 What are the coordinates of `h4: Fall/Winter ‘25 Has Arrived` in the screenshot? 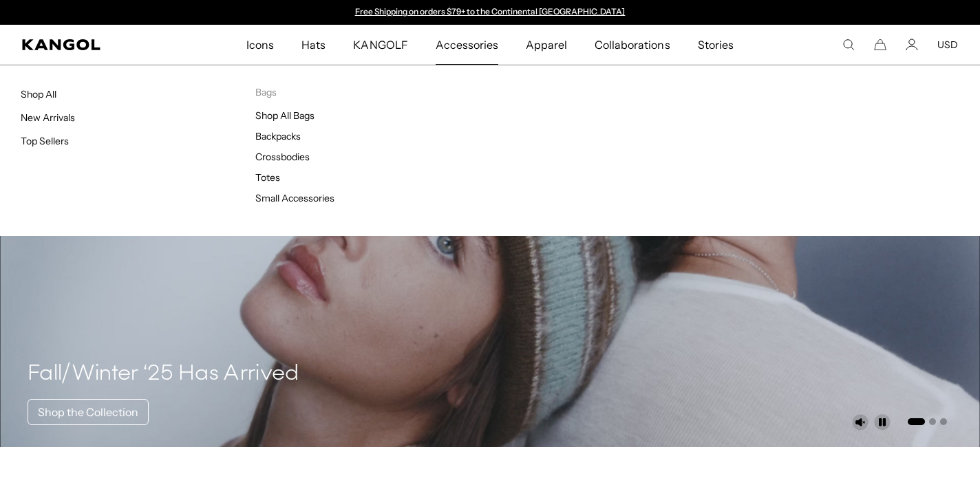 It's located at (163, 374).